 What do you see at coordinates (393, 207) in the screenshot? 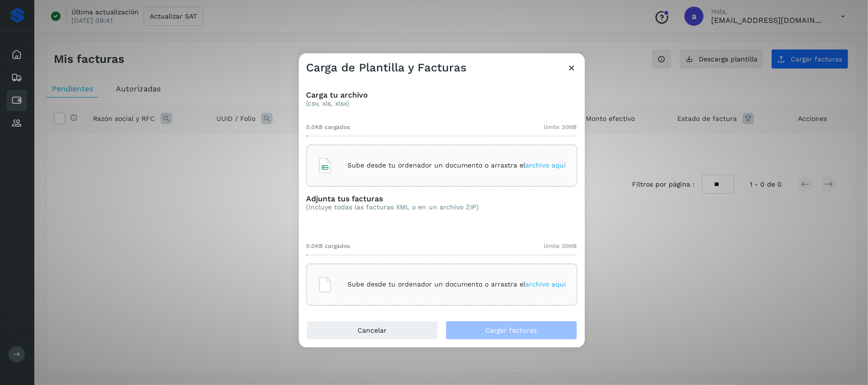
I see `p: (Incluye todas las facturas XML o en un archivo ZIP)` at bounding box center [393, 207].